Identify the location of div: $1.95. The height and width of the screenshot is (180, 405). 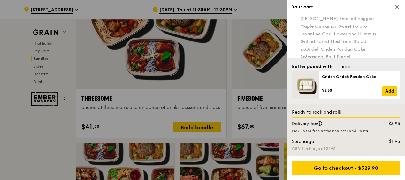
(389, 142).